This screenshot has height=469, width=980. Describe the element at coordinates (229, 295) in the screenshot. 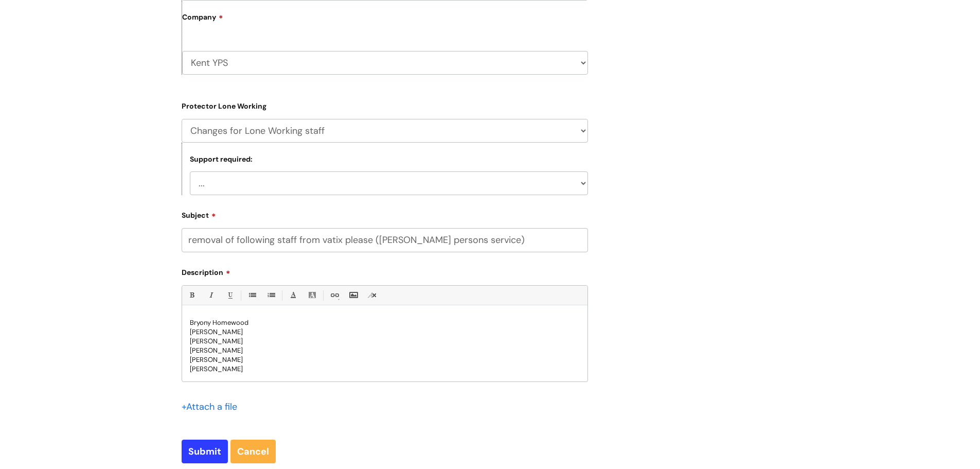

I see `a: Underline(Ctrl-U)` at that location.